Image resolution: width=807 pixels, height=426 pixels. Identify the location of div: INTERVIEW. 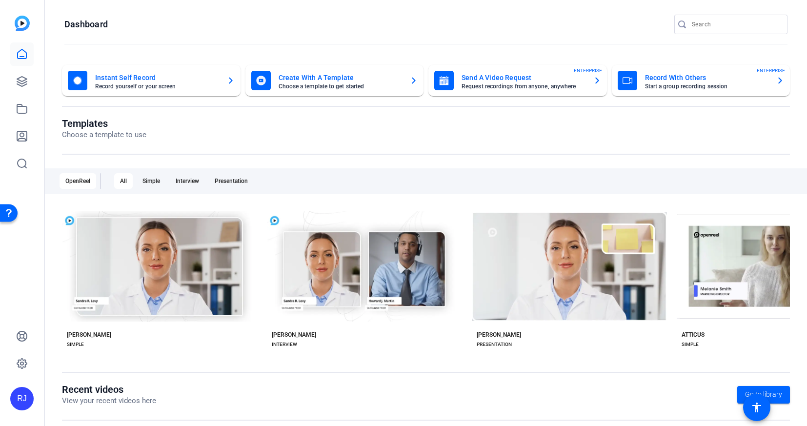
(284, 344).